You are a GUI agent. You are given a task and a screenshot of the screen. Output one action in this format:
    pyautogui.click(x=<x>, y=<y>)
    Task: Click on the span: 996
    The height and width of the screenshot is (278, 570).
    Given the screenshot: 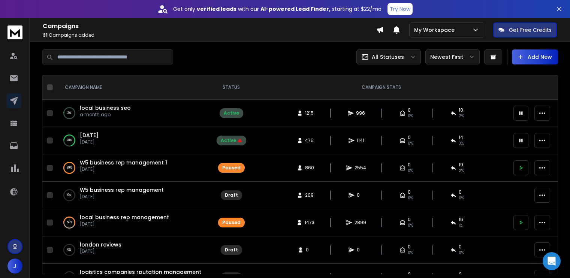 What is the action you would take?
    pyautogui.click(x=360, y=113)
    